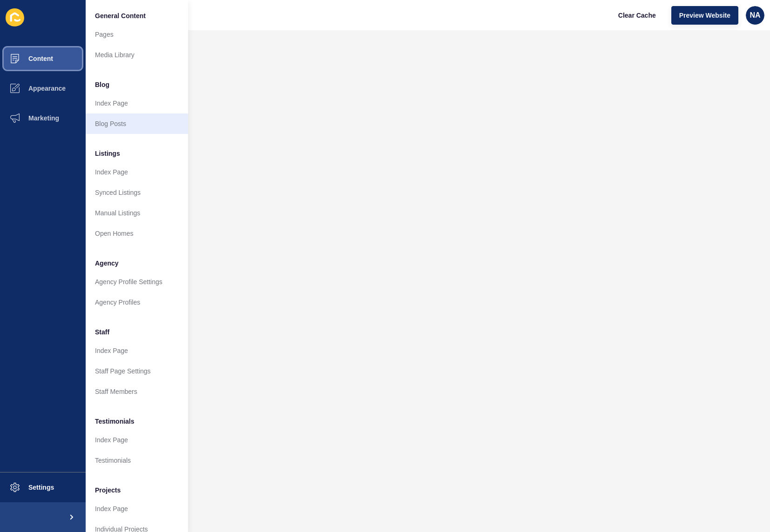  Describe the element at coordinates (137, 193) in the screenshot. I see `a: Synced Listings` at that location.